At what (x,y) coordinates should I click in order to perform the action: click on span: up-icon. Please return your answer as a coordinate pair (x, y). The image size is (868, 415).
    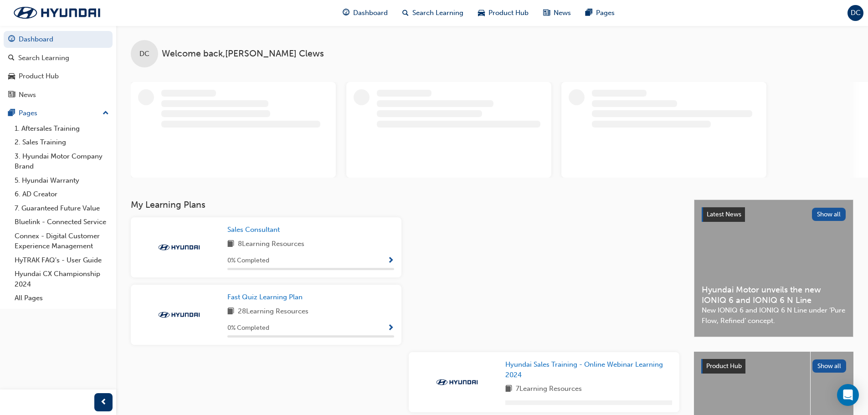
    Looking at the image, I should click on (106, 114).